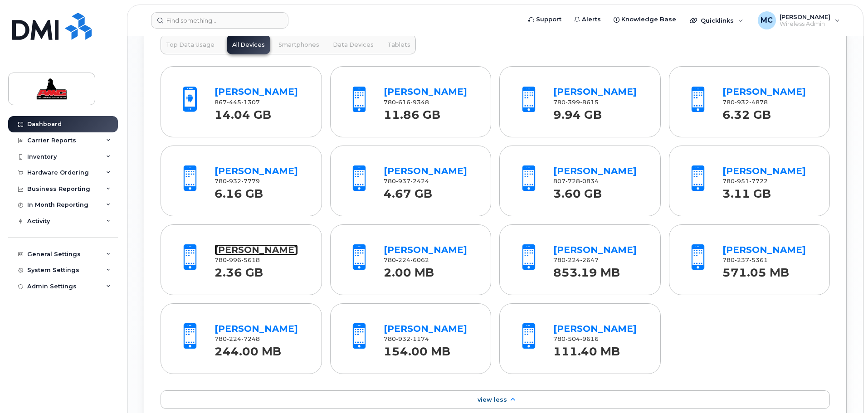 The height and width of the screenshot is (413, 868). What do you see at coordinates (250, 102) in the screenshot?
I see `span: 1307` at bounding box center [250, 102].